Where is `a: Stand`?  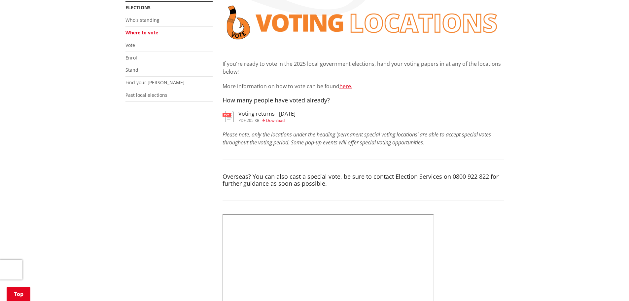 a: Stand is located at coordinates (132, 70).